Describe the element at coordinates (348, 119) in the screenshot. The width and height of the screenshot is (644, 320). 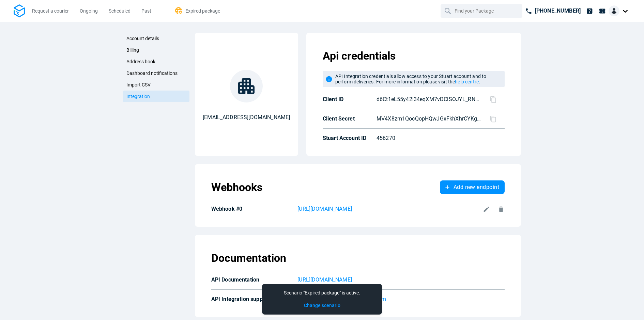
I see `p: Client Secret` at that location.